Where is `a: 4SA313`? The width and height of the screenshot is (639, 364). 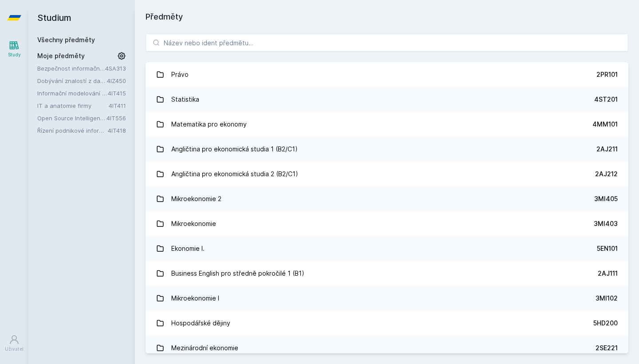 a: 4SA313 is located at coordinates (115, 68).